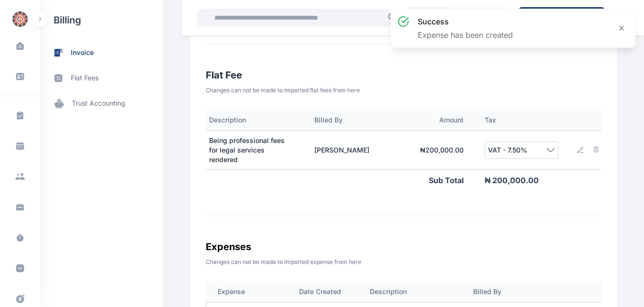  I want to click on a: invoice, so click(102, 53).